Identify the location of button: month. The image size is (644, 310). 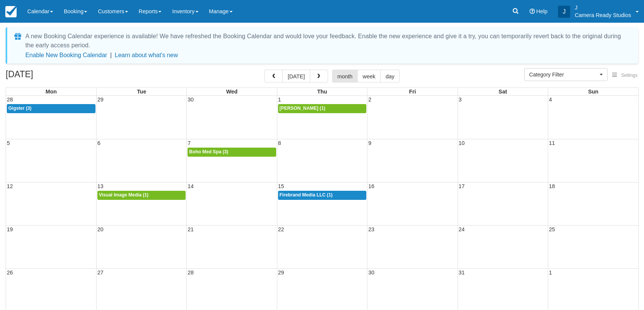
(345, 76).